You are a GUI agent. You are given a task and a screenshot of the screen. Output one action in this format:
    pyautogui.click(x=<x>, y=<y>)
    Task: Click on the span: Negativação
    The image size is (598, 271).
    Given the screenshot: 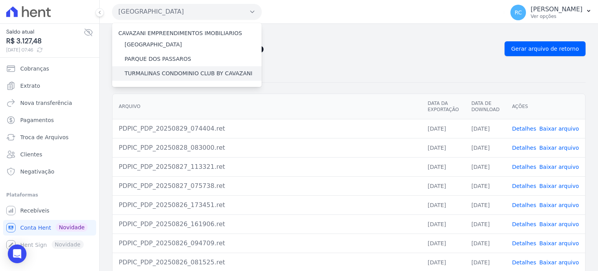 What is the action you would take?
    pyautogui.click(x=37, y=171)
    